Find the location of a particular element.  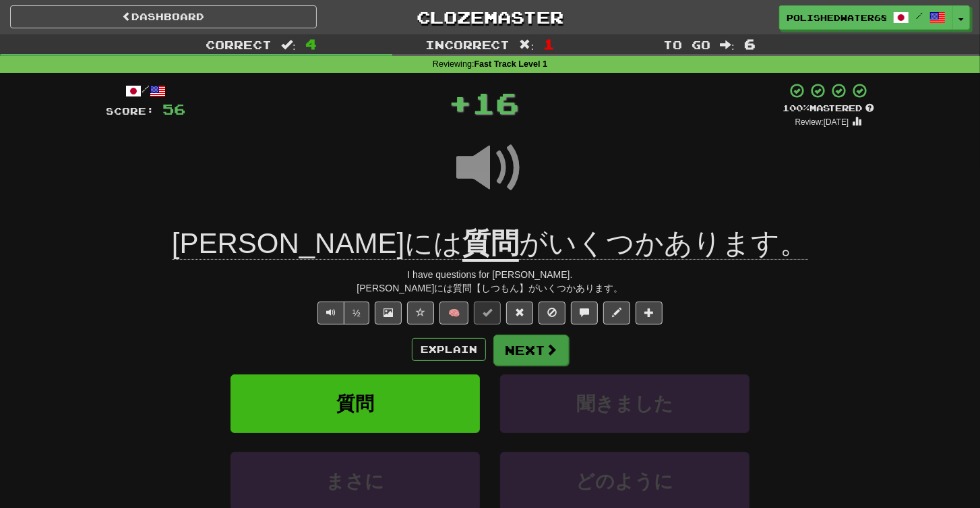

span: PolishedWater6886 is located at coordinates (836, 17).